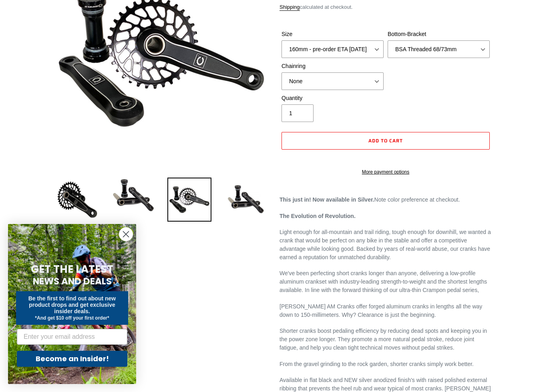  I want to click on label: Chainring, so click(333, 66).